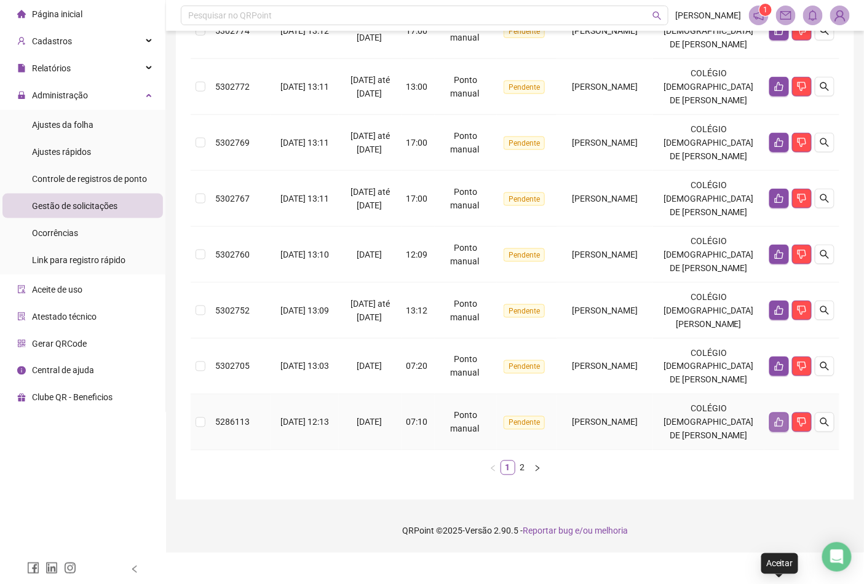 The image size is (864, 584). What do you see at coordinates (232, 366) in the screenshot?
I see `span: 5302705` at bounding box center [232, 366].